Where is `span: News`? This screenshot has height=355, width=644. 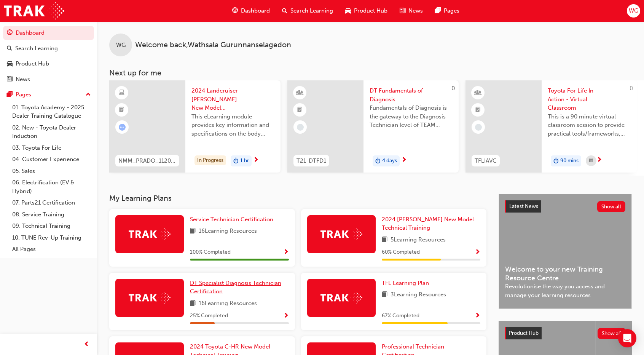
span: News is located at coordinates (416, 11).